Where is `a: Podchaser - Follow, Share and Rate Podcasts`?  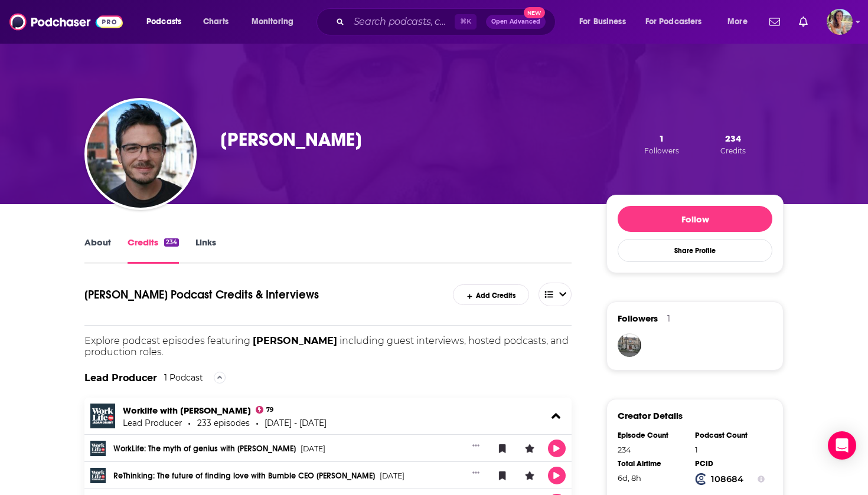 a: Podchaser - Follow, Share and Rate Podcasts is located at coordinates (66, 22).